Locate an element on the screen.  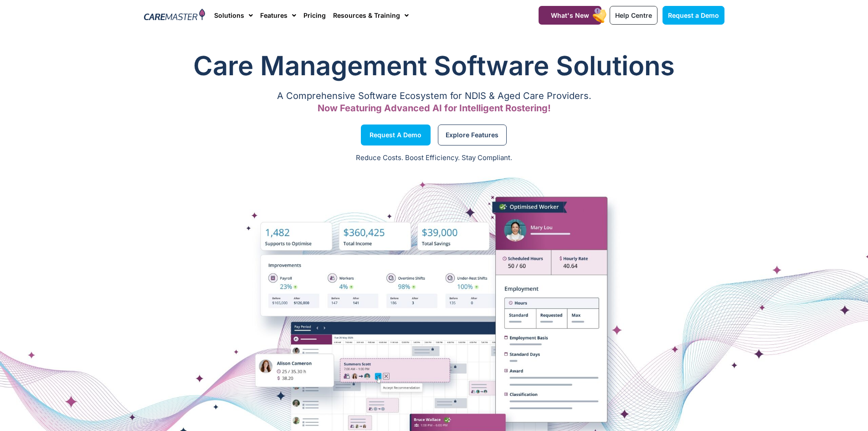
span: Now Featuring Advanced AI for Intelligent Rostering! is located at coordinates (434, 108).